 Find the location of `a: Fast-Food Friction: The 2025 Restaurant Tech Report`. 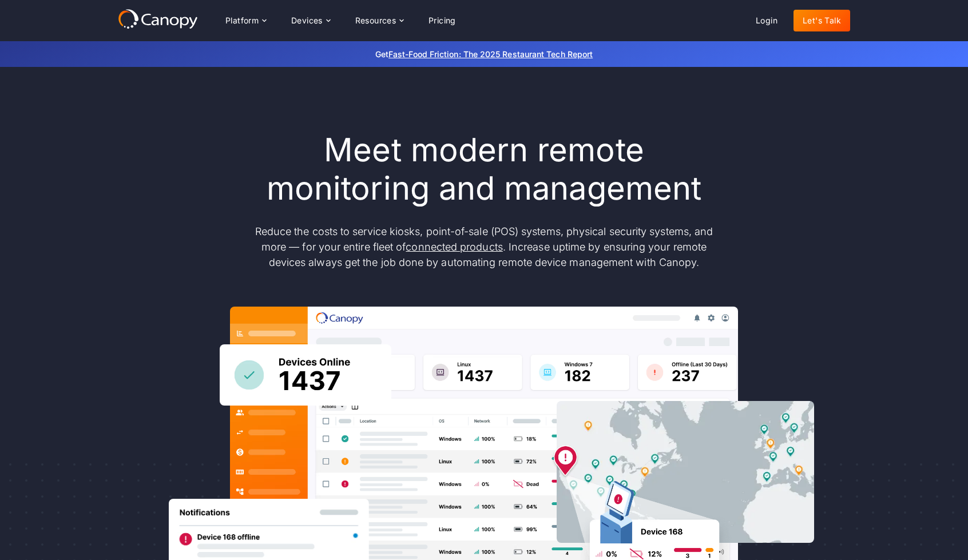

a: Fast-Food Friction: The 2025 Restaurant Tech Report is located at coordinates (490, 54).